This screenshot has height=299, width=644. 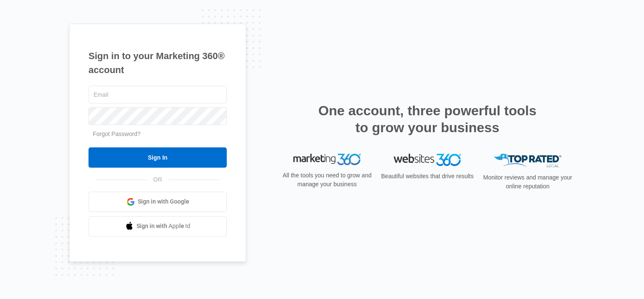 What do you see at coordinates (157, 158) in the screenshot?
I see `input: Sign In` at bounding box center [157, 158].